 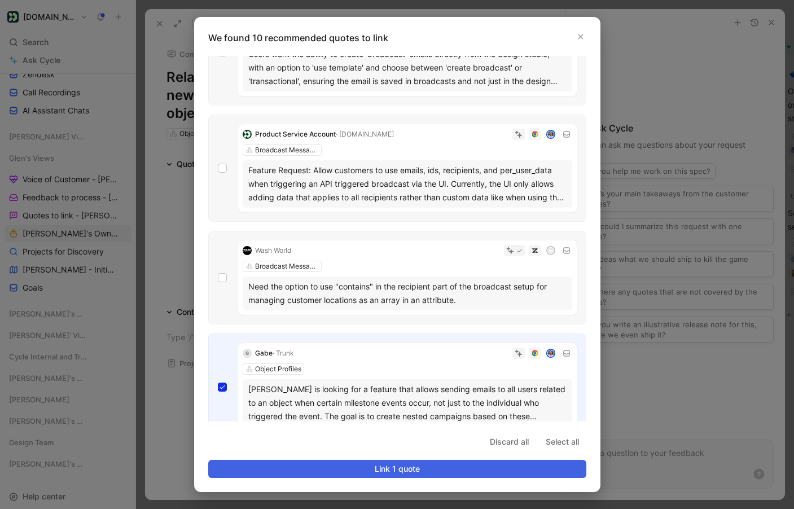 What do you see at coordinates (562, 442) in the screenshot?
I see `span: Select all` at bounding box center [562, 442].